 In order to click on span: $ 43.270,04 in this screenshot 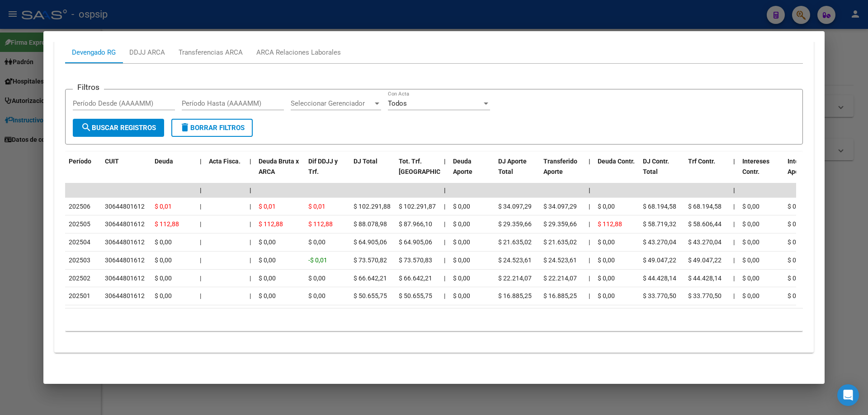, I will do `click(659, 242)`.